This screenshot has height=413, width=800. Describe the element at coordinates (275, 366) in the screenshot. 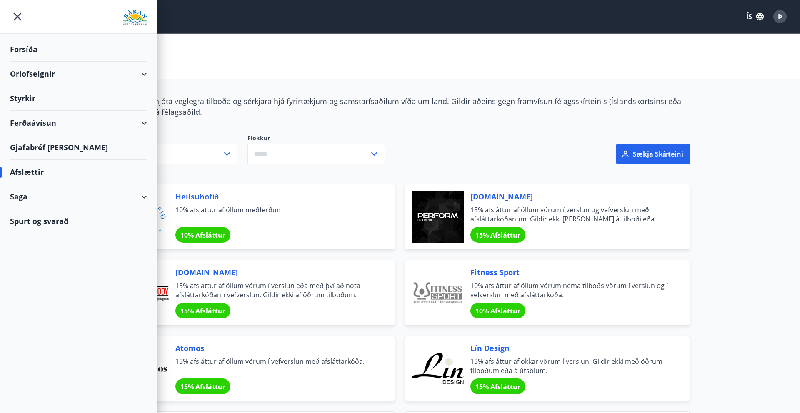

I see `span: 15% afsláttur af öllum vörum í vefverslun með afsláttarkóða.` at that location.